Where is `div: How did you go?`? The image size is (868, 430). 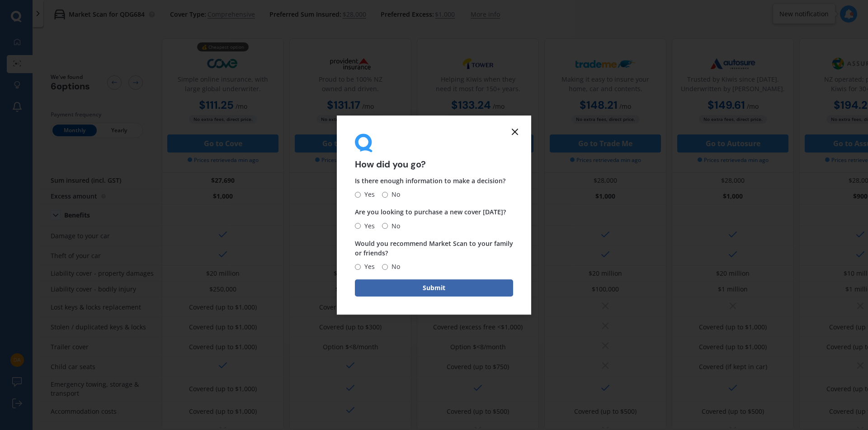 div: How did you go? is located at coordinates (434, 151).